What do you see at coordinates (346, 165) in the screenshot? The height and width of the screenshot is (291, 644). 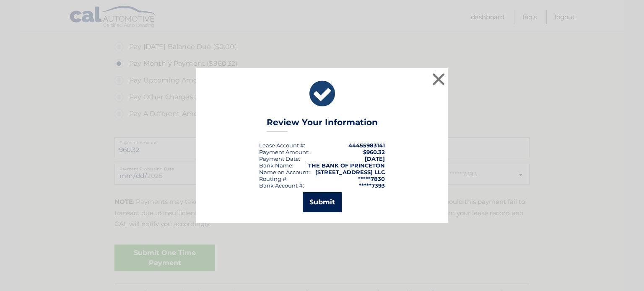 I see `strong: THE BANK OF PRINCETON` at bounding box center [346, 165].